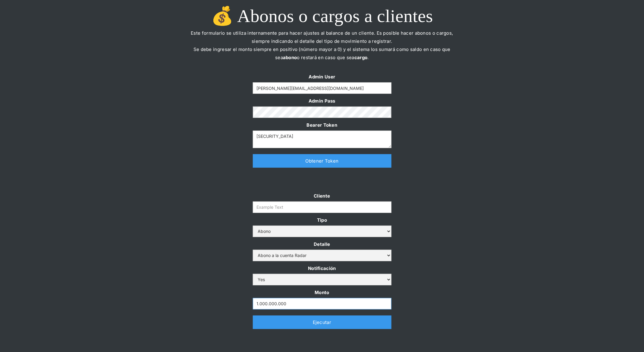 Image resolution: width=644 pixels, height=352 pixels. I want to click on p: Este formulario se utiliza internamente para hacer ajustes al balance de un cliente. Es posible h..., so click(322, 49).